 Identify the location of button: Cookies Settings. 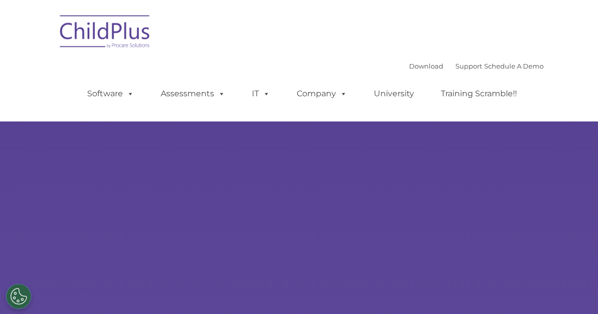
(19, 296).